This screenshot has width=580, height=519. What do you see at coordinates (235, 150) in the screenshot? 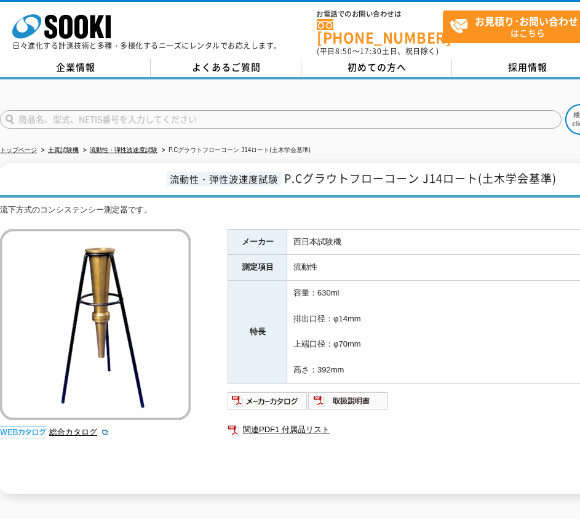
I see `li: P.Cグラウトフローコーン J14ロート(土木学会基準)` at bounding box center [235, 150].